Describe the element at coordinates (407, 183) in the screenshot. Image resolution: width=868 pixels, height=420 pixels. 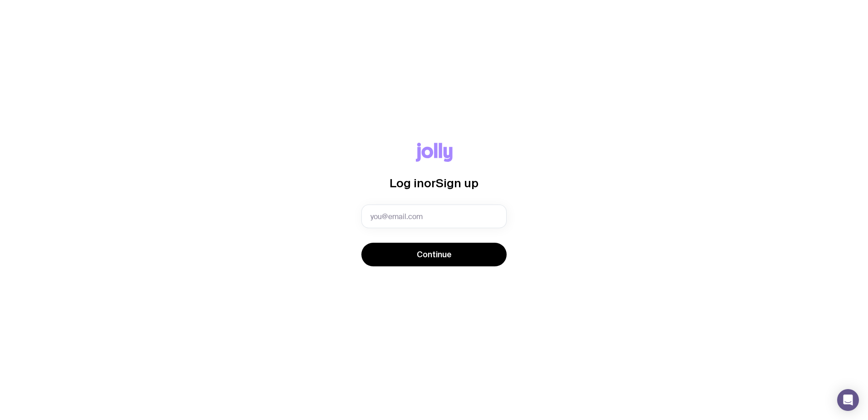
I see `span: Log in` at that location.